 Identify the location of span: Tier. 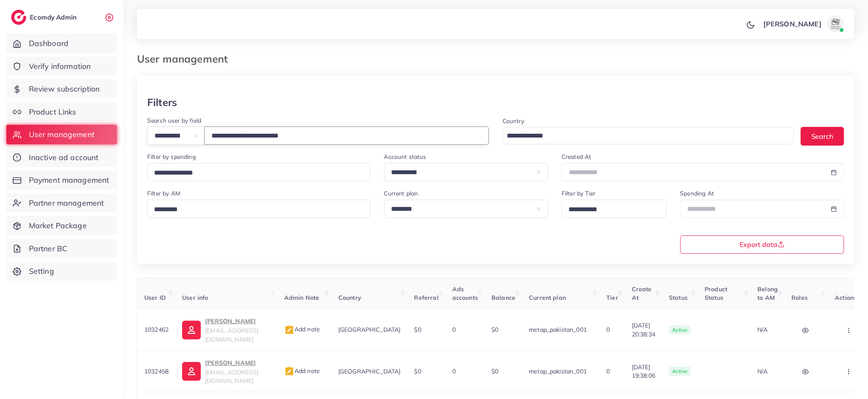
(612, 298).